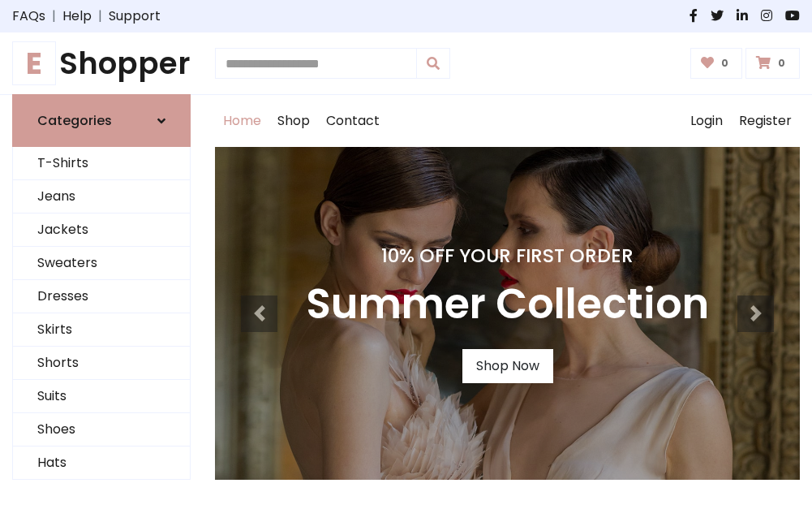 This screenshot has width=812, height=522. What do you see at coordinates (707, 121) in the screenshot?
I see `a: Login` at bounding box center [707, 121].